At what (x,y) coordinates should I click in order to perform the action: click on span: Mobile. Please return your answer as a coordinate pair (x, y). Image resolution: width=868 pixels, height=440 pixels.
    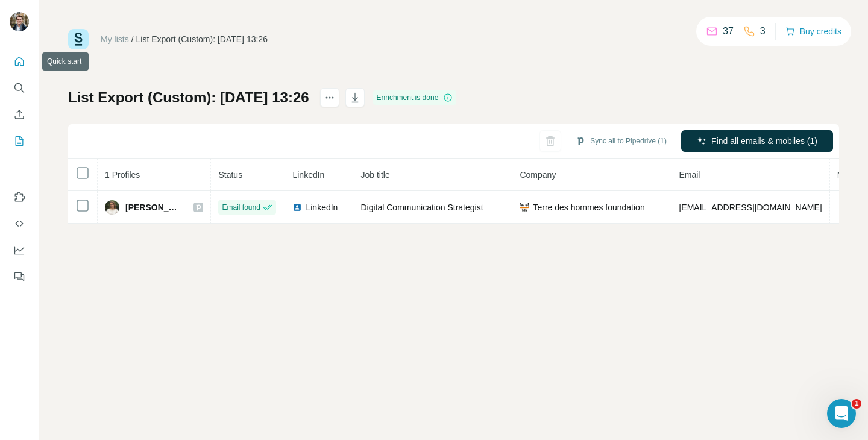
    Looking at the image, I should click on (850, 174).